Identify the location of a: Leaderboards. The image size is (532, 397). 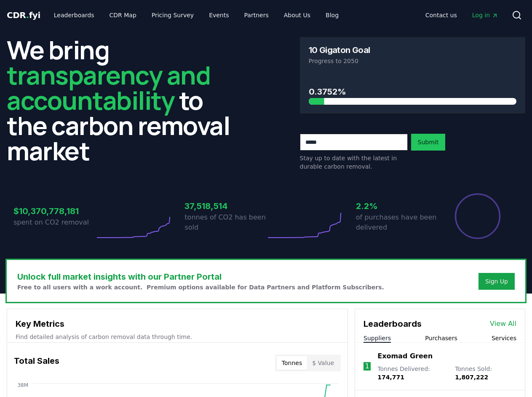
(74, 15).